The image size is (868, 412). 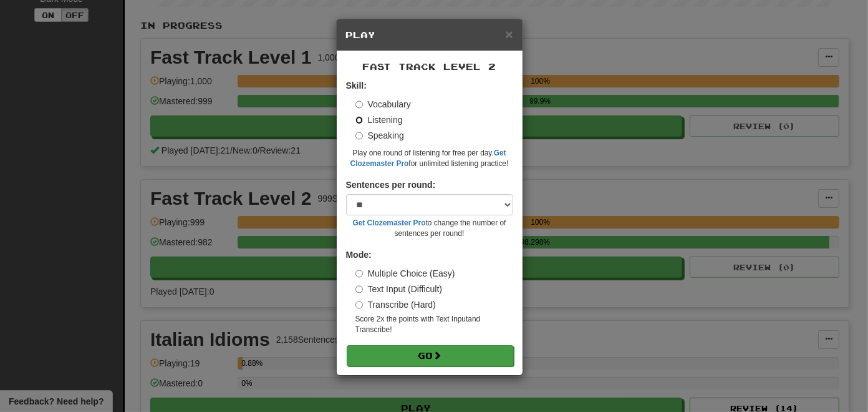 What do you see at coordinates (359, 274) in the screenshot?
I see `input: Multiple Choice (Easy)` at bounding box center [359, 274].